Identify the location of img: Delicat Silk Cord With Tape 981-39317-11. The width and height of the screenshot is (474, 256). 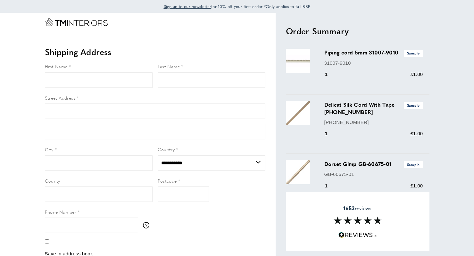
(298, 113).